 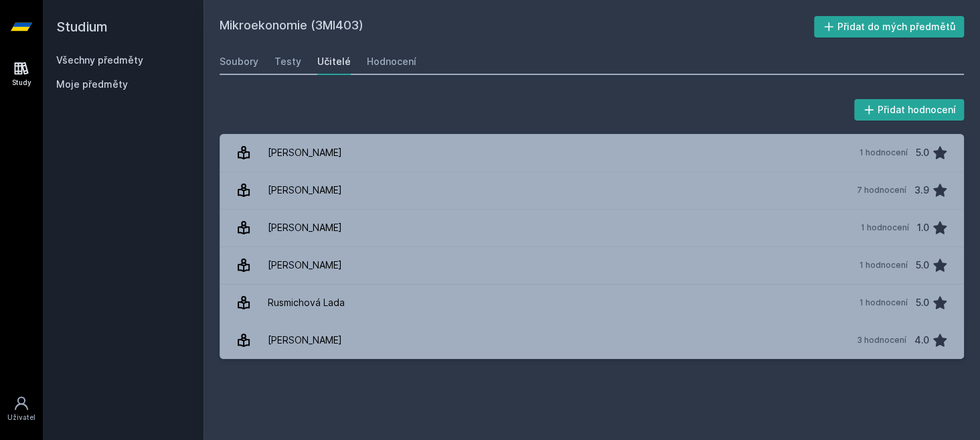 What do you see at coordinates (288, 61) in the screenshot?
I see `div: Testy` at bounding box center [288, 61].